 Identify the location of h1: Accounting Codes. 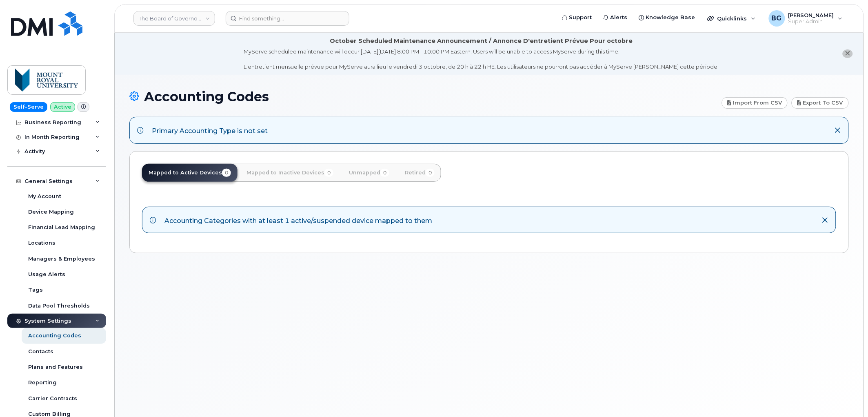
(424, 96).